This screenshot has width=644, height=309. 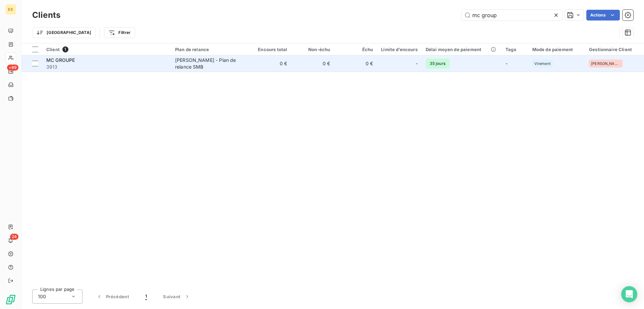 I want to click on span: 35 jours, so click(x=437, y=64).